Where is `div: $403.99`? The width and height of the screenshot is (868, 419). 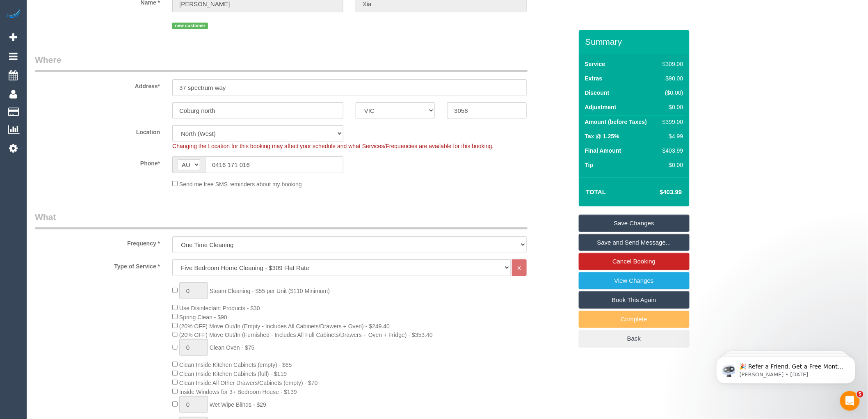 div: $403.99 is located at coordinates (671, 151).